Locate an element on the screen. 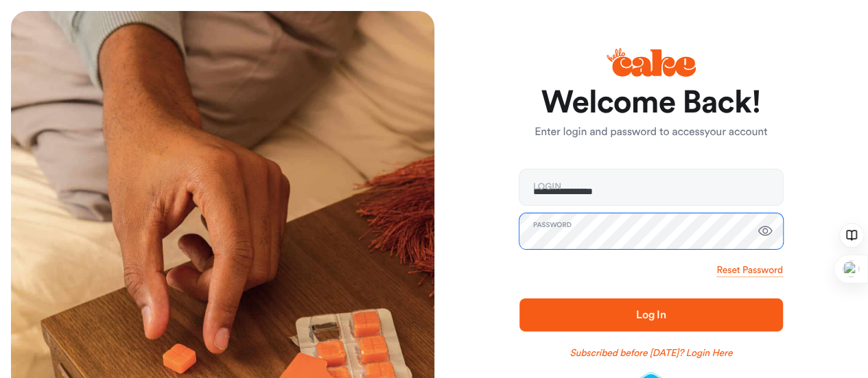 The width and height of the screenshot is (868, 378). a: Reset Password is located at coordinates (749, 271).